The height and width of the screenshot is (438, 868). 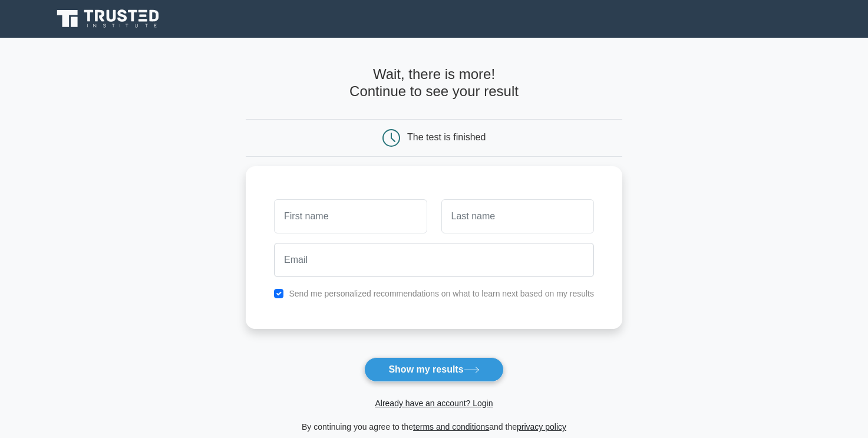 What do you see at coordinates (434, 83) in the screenshot?
I see `h4: Wait, there is more! Continue to see your result` at bounding box center [434, 83].